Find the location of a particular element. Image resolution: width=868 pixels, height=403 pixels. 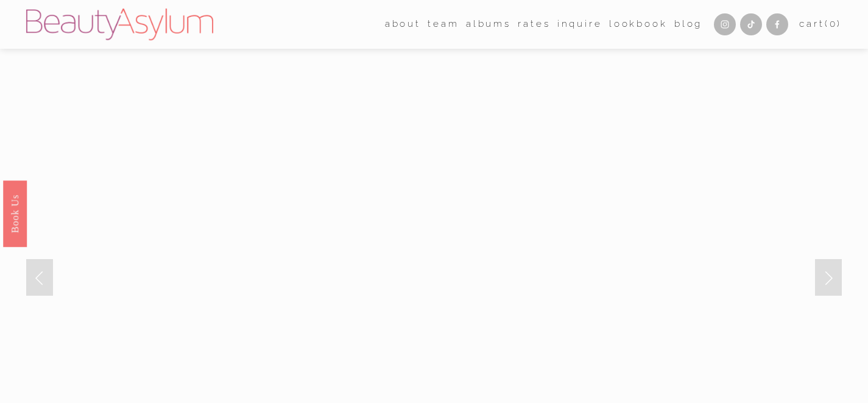

span: team is located at coordinates (443, 24).